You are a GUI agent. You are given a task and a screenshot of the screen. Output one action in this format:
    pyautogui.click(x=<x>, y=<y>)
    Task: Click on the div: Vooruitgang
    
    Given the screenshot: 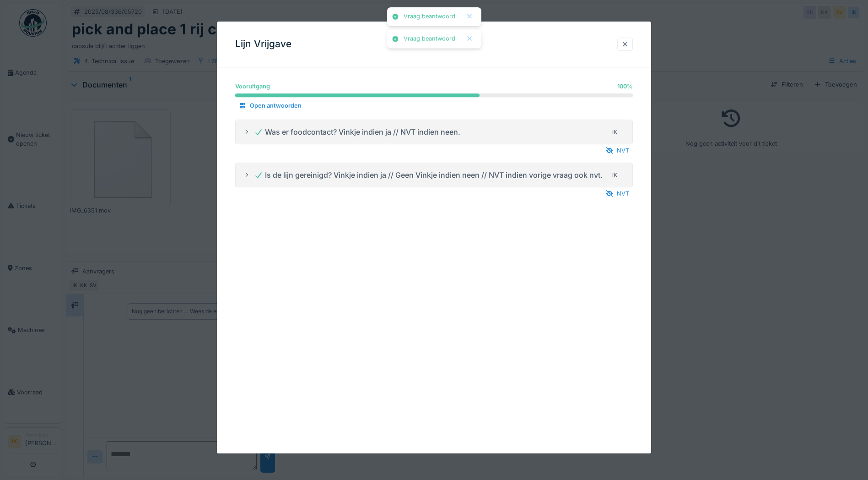 What is the action you would take?
    pyautogui.click(x=253, y=86)
    